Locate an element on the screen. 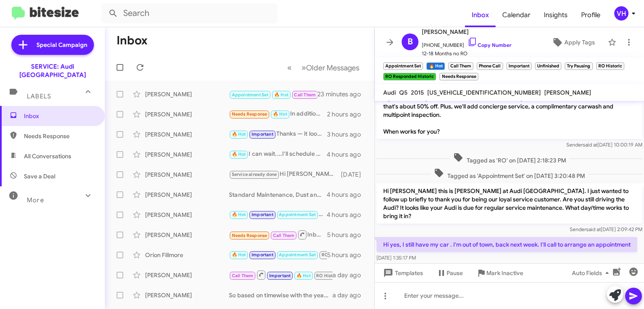  div: I can wait....I'll schedule my service towards the end of September is located at coordinates (278, 154).